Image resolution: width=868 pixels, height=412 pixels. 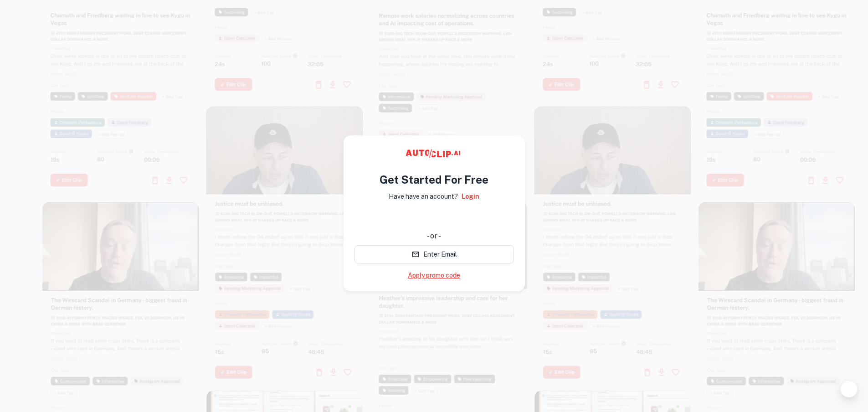 What do you see at coordinates (470, 197) in the screenshot?
I see `a: Login` at bounding box center [470, 197].